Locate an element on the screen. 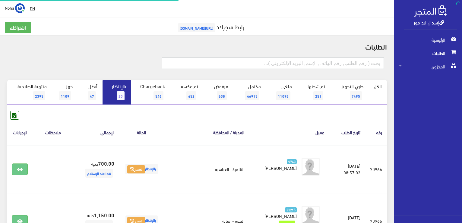 This screenshot has height=223, width=462. th: اﻹجمالي is located at coordinates (96, 132).